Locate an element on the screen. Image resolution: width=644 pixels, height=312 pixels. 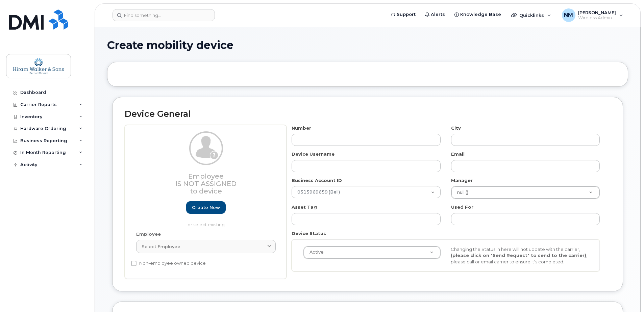
label: Asset Tag is located at coordinates (304, 207).